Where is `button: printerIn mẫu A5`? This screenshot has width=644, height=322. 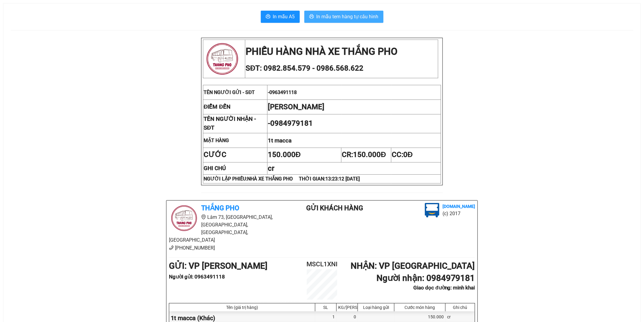 button: printerIn mẫu A5 is located at coordinates (280, 17).